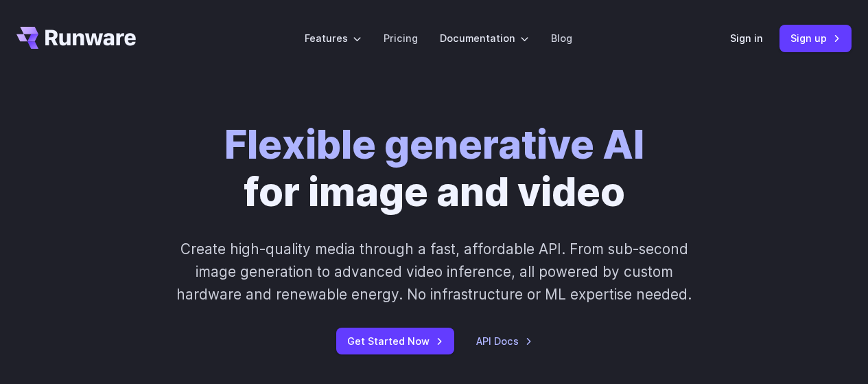 The width and height of the screenshot is (868, 384). What do you see at coordinates (434, 144) in the screenshot?
I see `strong: Flexible generative AI` at bounding box center [434, 144].